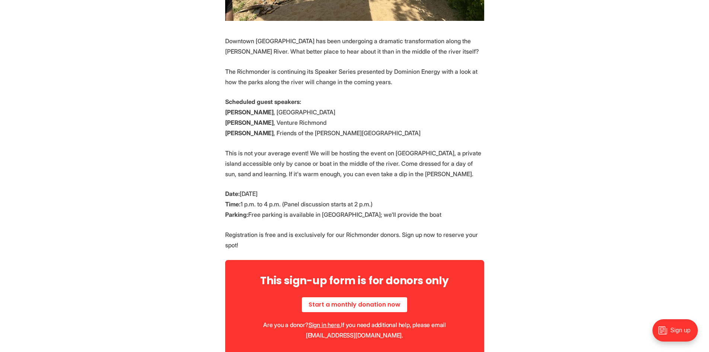 Image resolution: width=709 pixels, height=352 pixels. I want to click on h2: This sign-up form is for donors only, so click(354, 281).